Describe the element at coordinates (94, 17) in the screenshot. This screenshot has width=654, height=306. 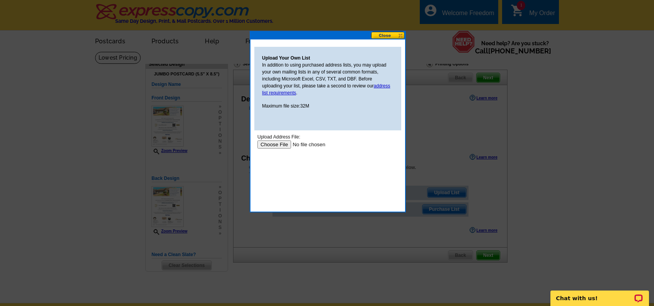
I see `button: Open LiveChat chat widget` at that location.